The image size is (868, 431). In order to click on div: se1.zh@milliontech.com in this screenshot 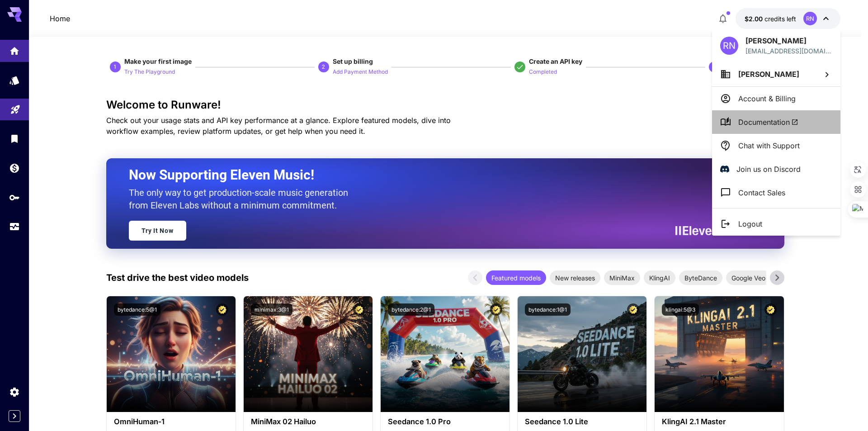, I will do `click(789, 51)`.